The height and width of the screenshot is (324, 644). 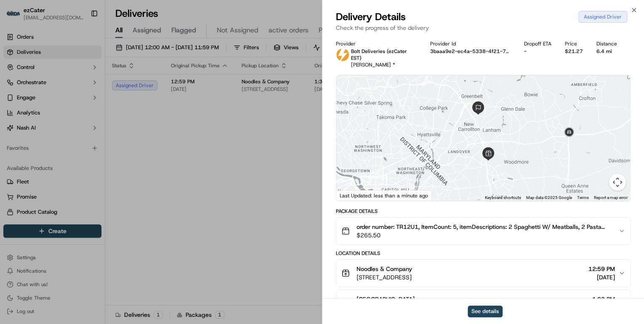 I want to click on div: Location Details, so click(x=483, y=253).